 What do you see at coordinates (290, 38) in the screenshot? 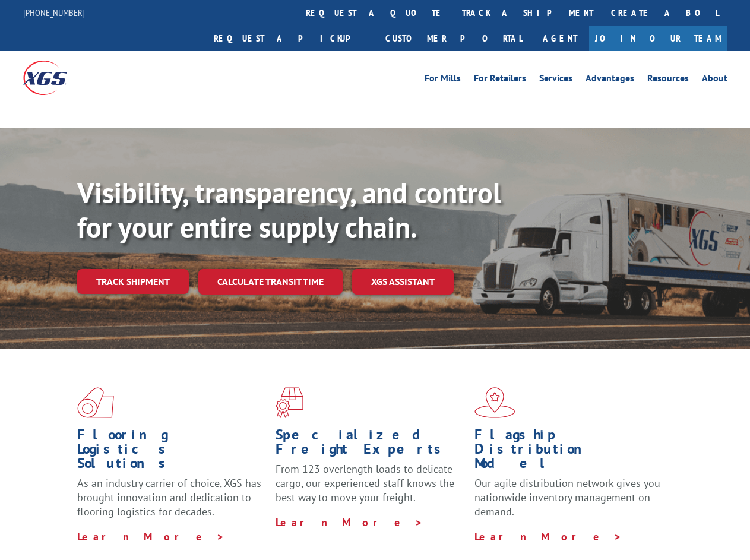
I see `a: Request a pickup` at bounding box center [290, 38].